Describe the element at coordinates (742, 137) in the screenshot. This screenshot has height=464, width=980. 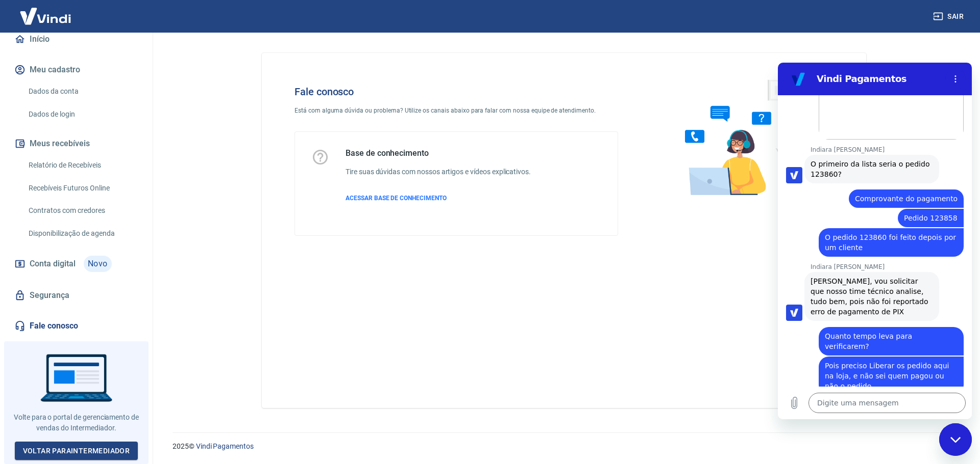
I see `img: Fale conosco` at that location.